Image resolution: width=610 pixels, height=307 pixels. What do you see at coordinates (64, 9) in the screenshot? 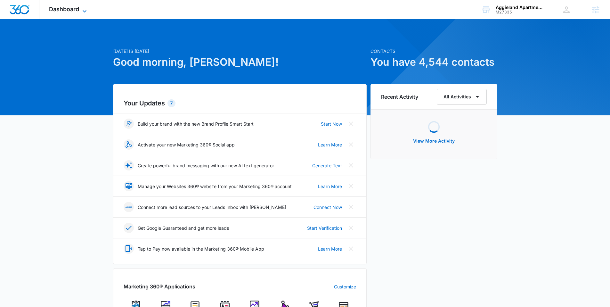
I see `span: Dashboard` at bounding box center [64, 9].